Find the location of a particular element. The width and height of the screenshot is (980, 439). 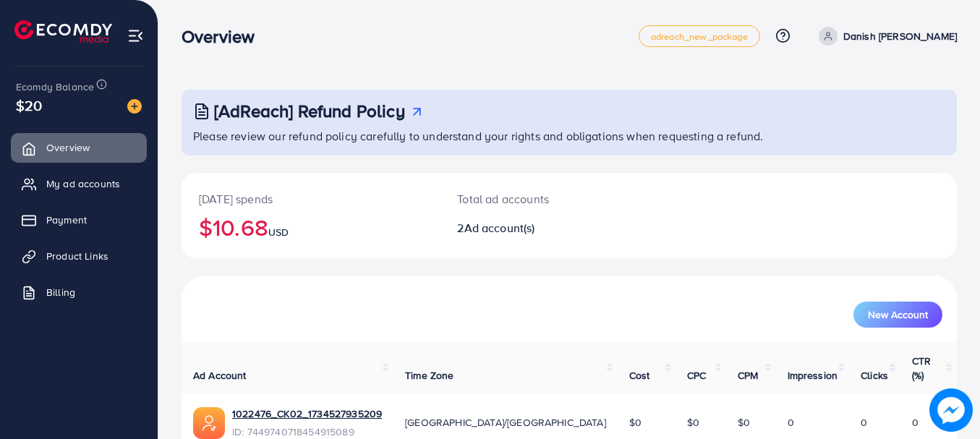

a: logo is located at coordinates (63, 31).